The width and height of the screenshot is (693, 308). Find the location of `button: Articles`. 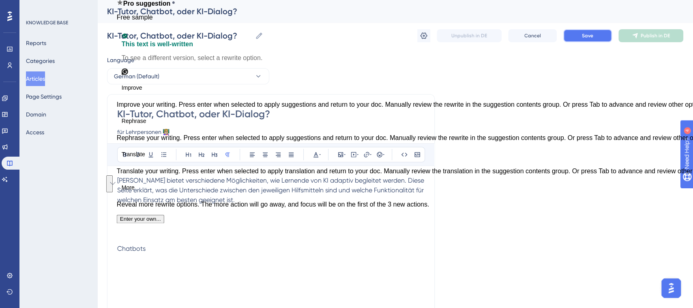

button: Articles is located at coordinates (35, 79).